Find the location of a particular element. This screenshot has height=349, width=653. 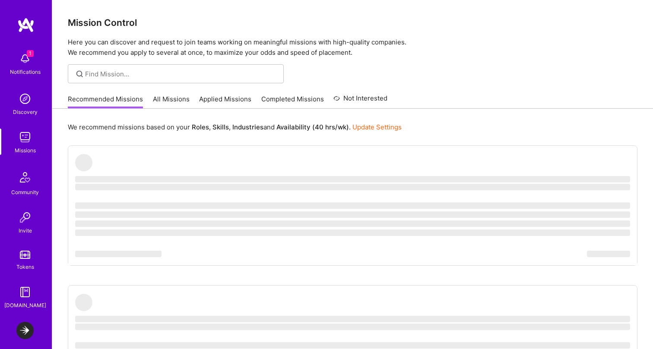

img: guide book is located at coordinates (25, 292).